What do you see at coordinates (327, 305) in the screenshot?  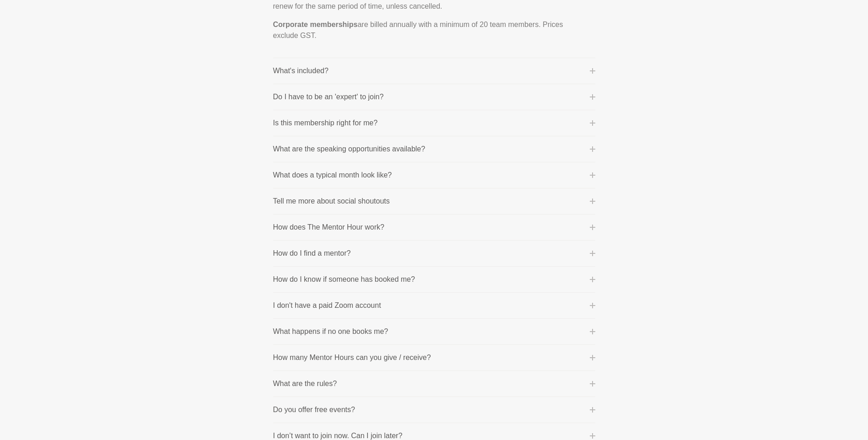 I see `p: I don't have a paid Zoom account` at bounding box center [327, 305].